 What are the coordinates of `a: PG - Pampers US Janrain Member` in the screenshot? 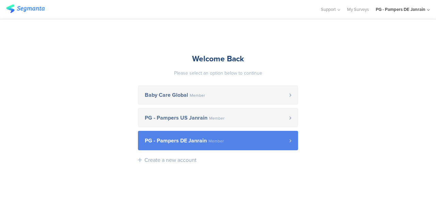 It's located at (218, 117).